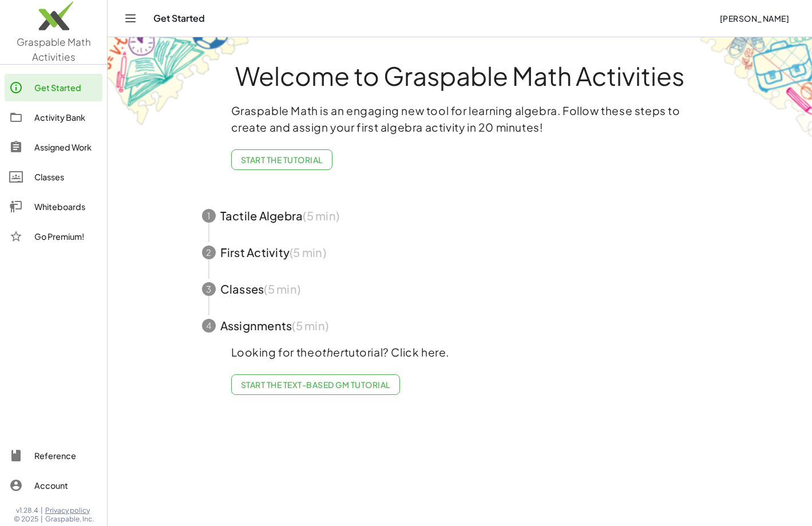 The image size is (812, 526). I want to click on div: Account, so click(66, 486).